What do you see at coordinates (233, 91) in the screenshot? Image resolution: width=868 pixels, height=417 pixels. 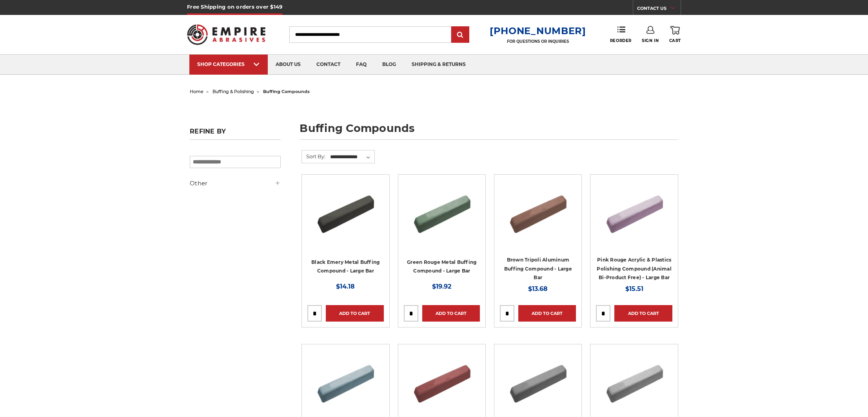 I see `a: buffing & polishing` at bounding box center [233, 91].